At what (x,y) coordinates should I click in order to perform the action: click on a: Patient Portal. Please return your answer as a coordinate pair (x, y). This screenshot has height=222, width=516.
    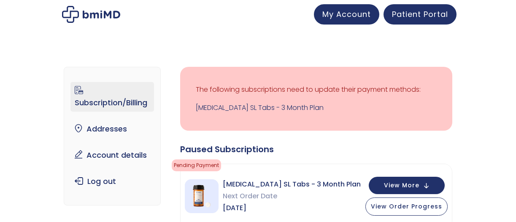
    Looking at the image, I should click on (420, 14).